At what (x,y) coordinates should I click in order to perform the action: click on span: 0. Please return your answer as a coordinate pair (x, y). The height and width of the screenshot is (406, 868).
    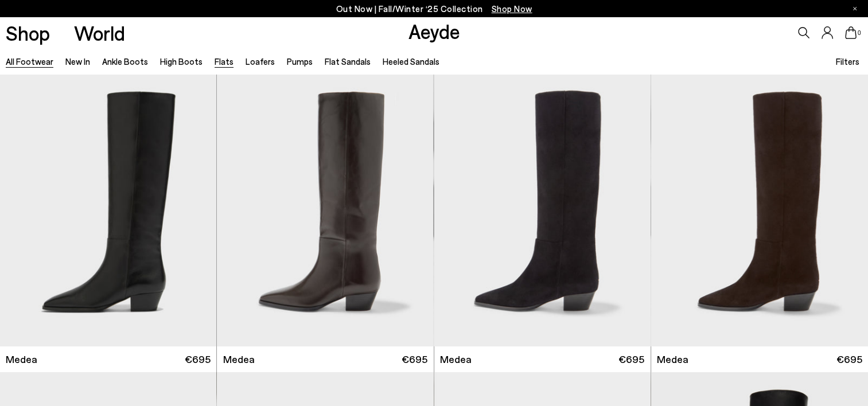
    Looking at the image, I should click on (859, 32).